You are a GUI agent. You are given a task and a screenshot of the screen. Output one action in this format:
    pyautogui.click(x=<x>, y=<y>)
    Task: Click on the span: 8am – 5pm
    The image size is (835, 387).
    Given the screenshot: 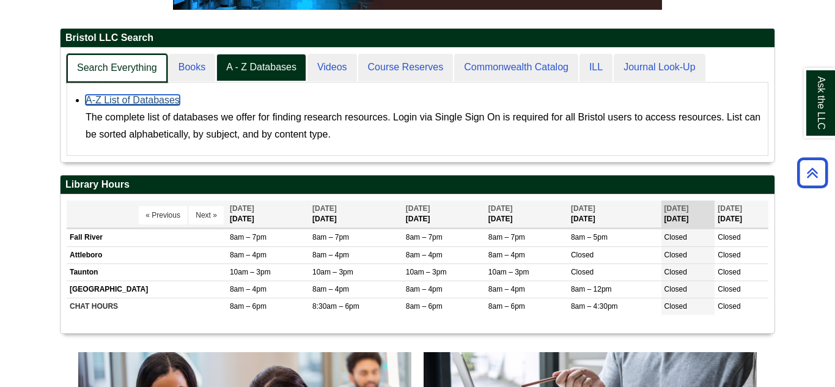 What is the action you would take?
    pyautogui.click(x=589, y=237)
    